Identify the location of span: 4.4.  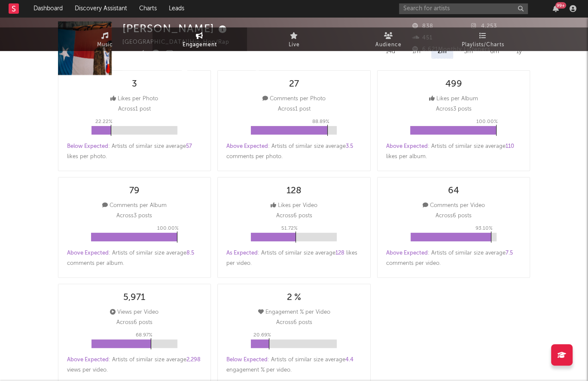
(349, 360).